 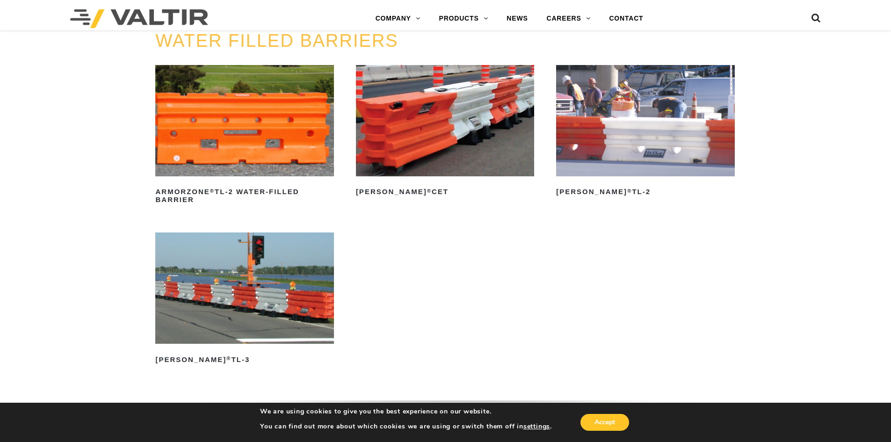 I want to click on p: We are using cookies to give you the best experience on our website., so click(x=406, y=411).